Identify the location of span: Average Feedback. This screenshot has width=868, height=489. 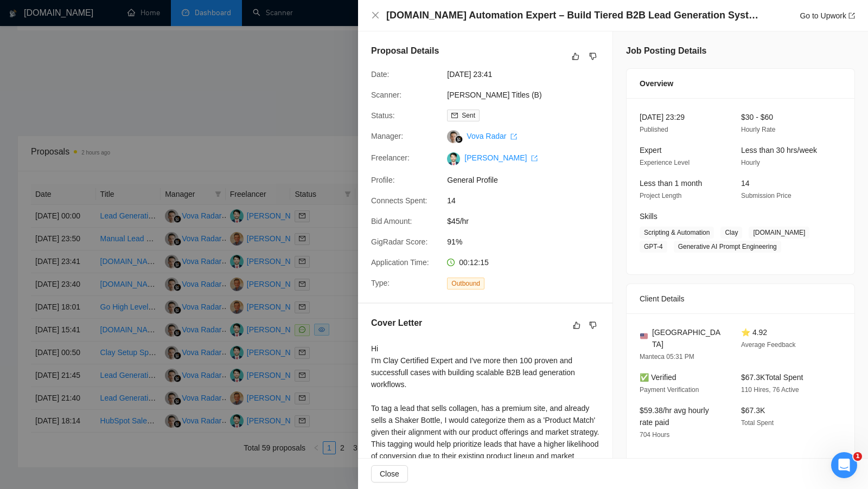
(768, 344).